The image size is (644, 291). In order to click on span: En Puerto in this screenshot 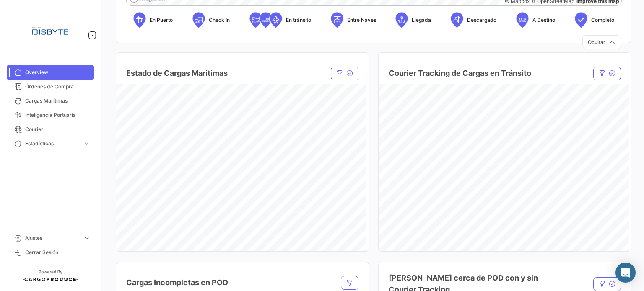, I will do `click(161, 20)`.